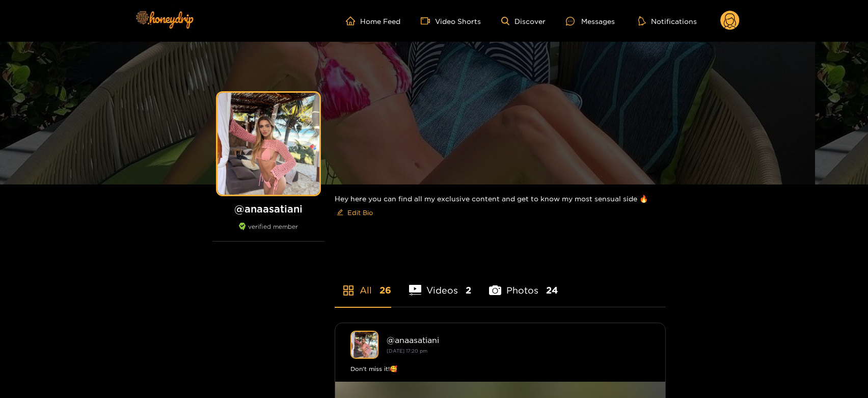 This screenshot has width=868, height=398. I want to click on li: Photos, so click(523, 283).